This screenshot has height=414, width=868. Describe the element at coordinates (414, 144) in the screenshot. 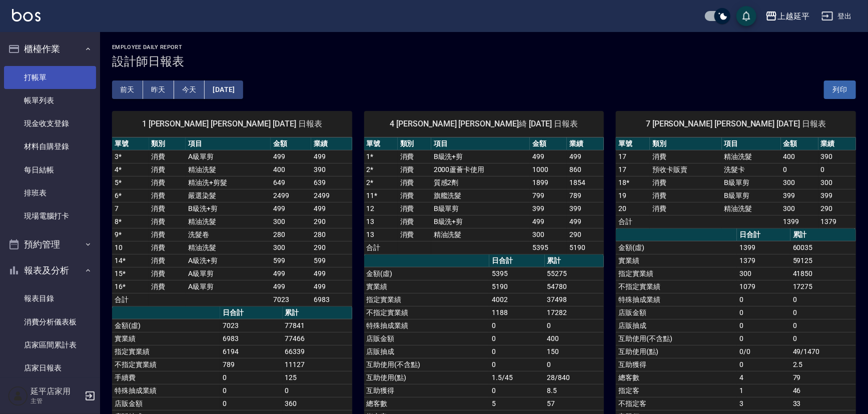

I see `th: 類別` at that location.